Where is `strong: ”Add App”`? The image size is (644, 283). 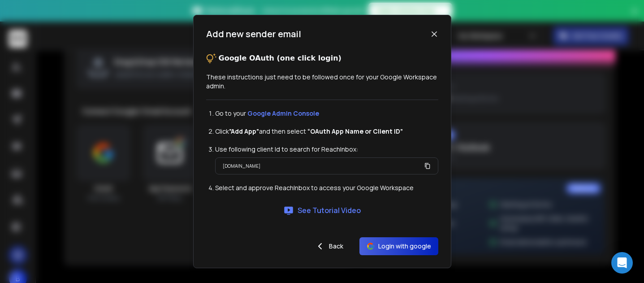
strong: ”Add App” is located at coordinates (244, 131).